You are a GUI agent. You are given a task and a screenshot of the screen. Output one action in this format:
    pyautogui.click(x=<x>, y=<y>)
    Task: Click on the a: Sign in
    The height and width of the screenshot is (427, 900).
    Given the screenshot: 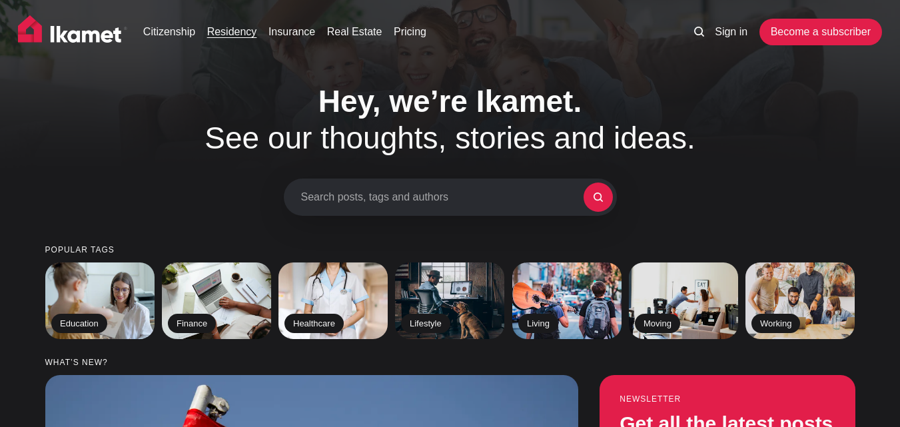 What is the action you would take?
    pyautogui.click(x=731, y=32)
    